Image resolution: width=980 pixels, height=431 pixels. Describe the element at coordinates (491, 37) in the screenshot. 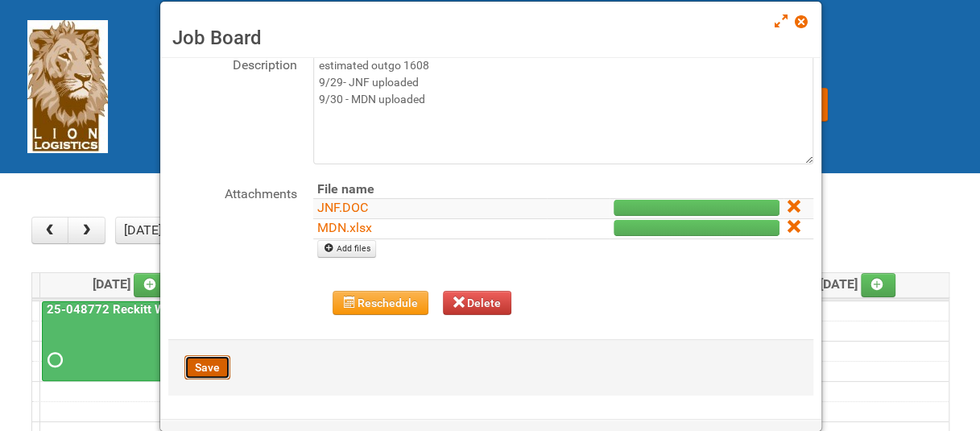

I see `h3: Job Board` at that location.